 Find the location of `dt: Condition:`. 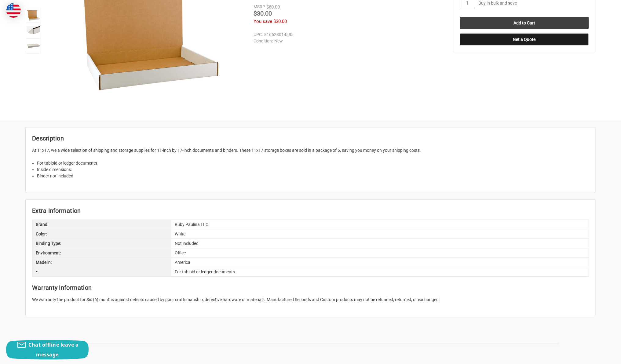

dt: Condition: is located at coordinates (263, 41).